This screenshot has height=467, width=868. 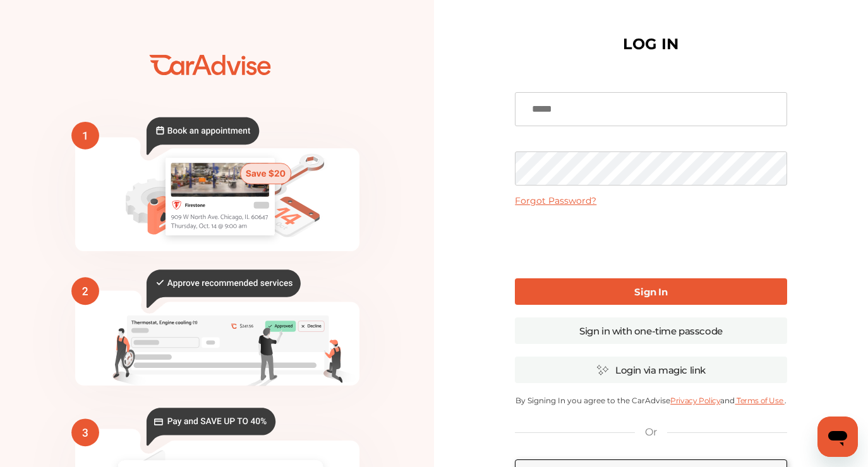 I want to click on a: Forgot Password?, so click(x=556, y=201).